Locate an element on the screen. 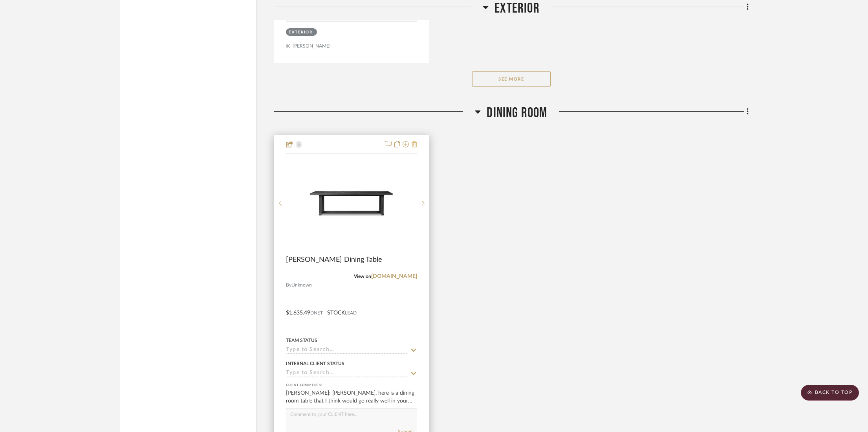  div: Internal Client Status is located at coordinates (315, 363).